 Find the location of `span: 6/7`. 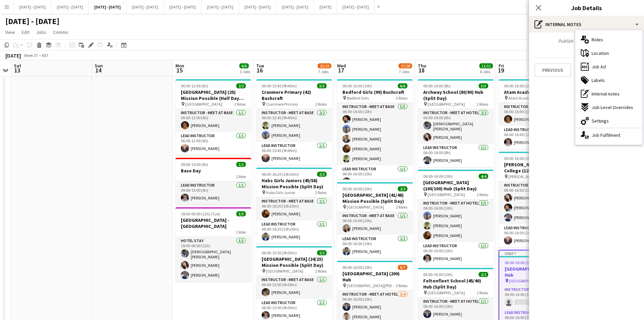

span: 6/7 is located at coordinates (403, 267).